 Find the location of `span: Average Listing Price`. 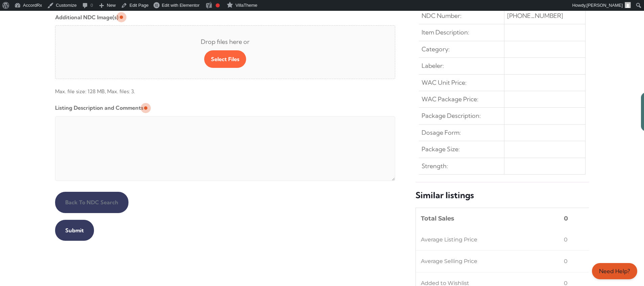

span: Average Listing Price is located at coordinates (449, 240).